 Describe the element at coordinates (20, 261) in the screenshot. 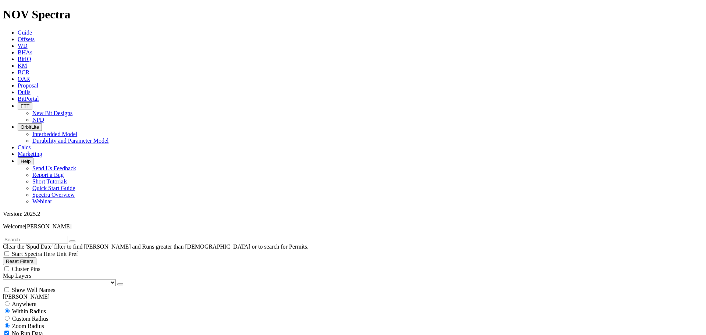

I see `button: Reset Filters` at that location.